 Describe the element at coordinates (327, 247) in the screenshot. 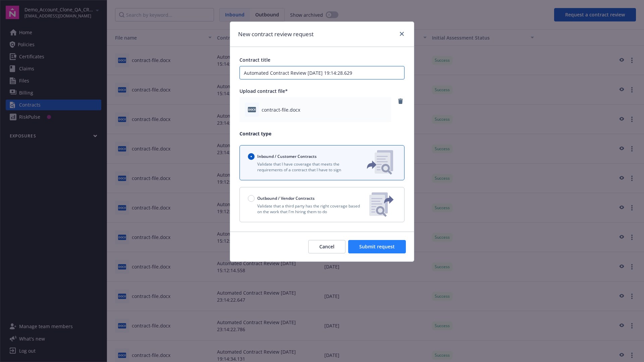

I see `span: Cancel` at that location.